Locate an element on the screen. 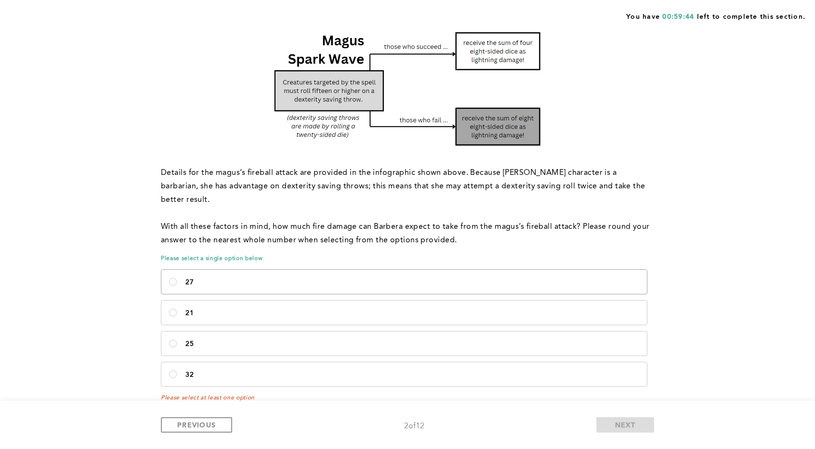 This screenshot has width=815, height=449. span: PREVIOUS is located at coordinates (196, 424).